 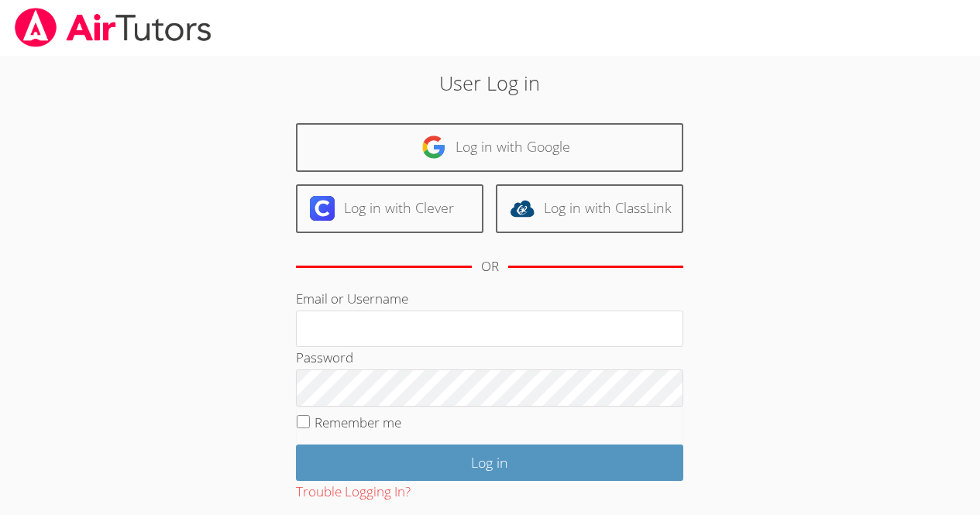 What do you see at coordinates (589, 209) in the screenshot?
I see `a: Log in with ClassLink` at bounding box center [589, 209].